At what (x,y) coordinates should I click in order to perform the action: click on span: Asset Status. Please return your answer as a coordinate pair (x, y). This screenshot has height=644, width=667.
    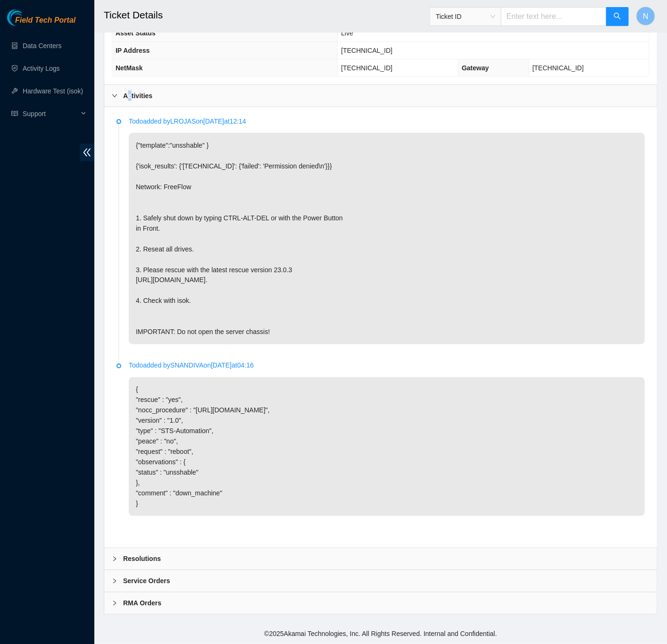
    Looking at the image, I should click on (136, 33).